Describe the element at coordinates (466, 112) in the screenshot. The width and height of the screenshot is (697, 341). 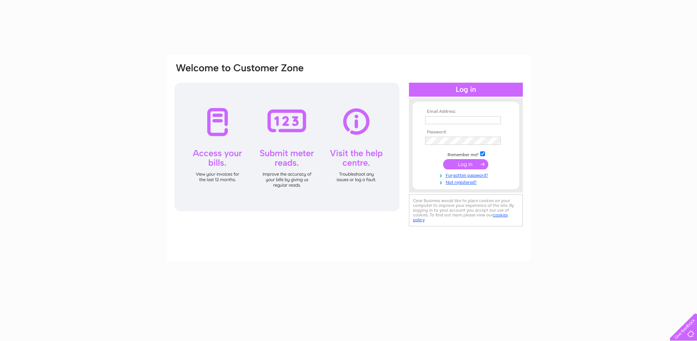
I see `th: Email Address:` at that location.